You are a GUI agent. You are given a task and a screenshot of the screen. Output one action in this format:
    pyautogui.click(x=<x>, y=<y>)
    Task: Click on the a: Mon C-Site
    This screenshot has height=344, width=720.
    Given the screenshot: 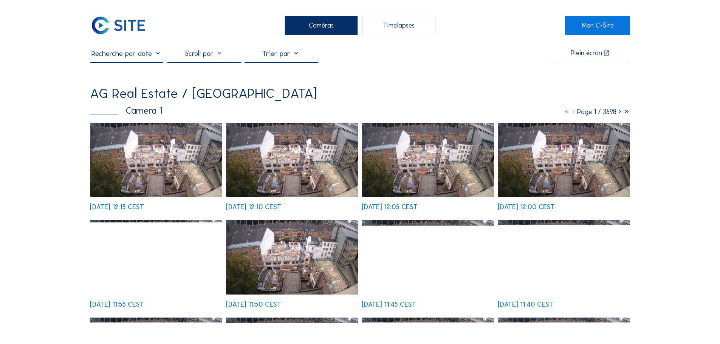 What is the action you would take?
    pyautogui.click(x=597, y=25)
    